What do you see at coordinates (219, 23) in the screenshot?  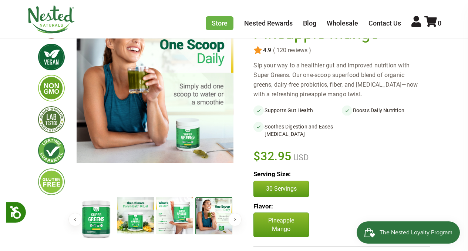 I see `a: Store` at bounding box center [219, 23].